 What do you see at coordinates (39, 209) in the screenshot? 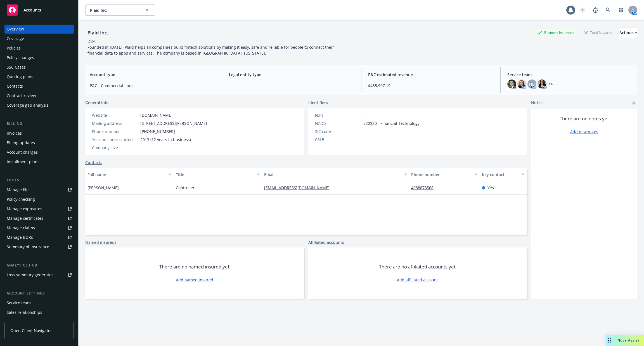
I see `span: Manage exposures` at bounding box center [39, 209].